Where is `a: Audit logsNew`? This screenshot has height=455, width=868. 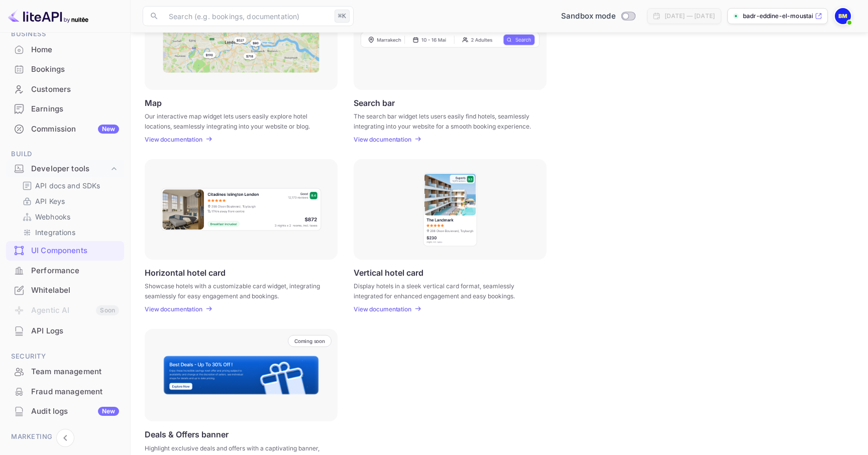 a: Audit logsNew is located at coordinates (65, 410).